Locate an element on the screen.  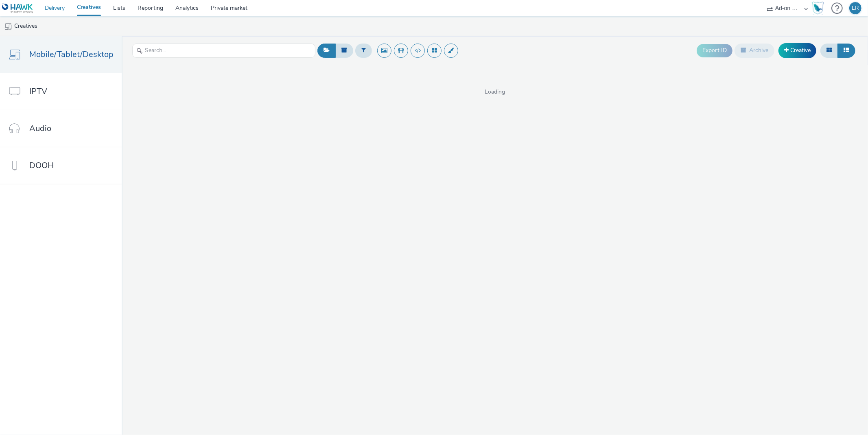
span: IPTV is located at coordinates (38, 91).